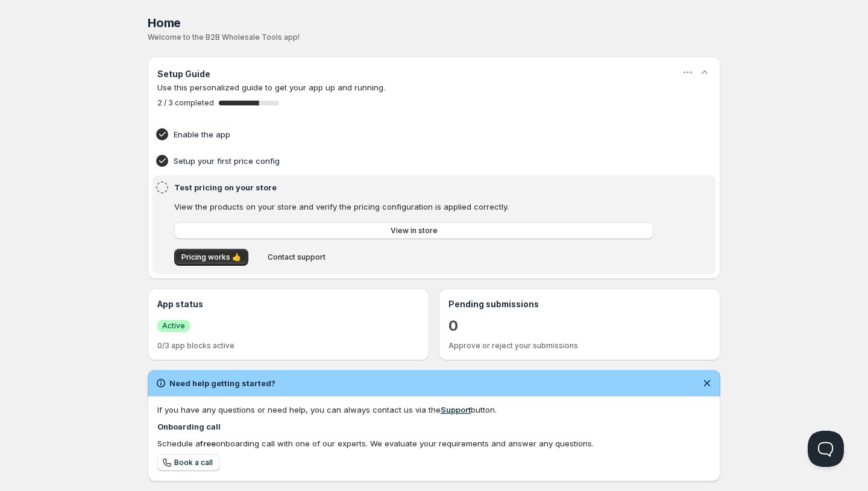  I want to click on p: 0/3 app blocks active, so click(288, 346).